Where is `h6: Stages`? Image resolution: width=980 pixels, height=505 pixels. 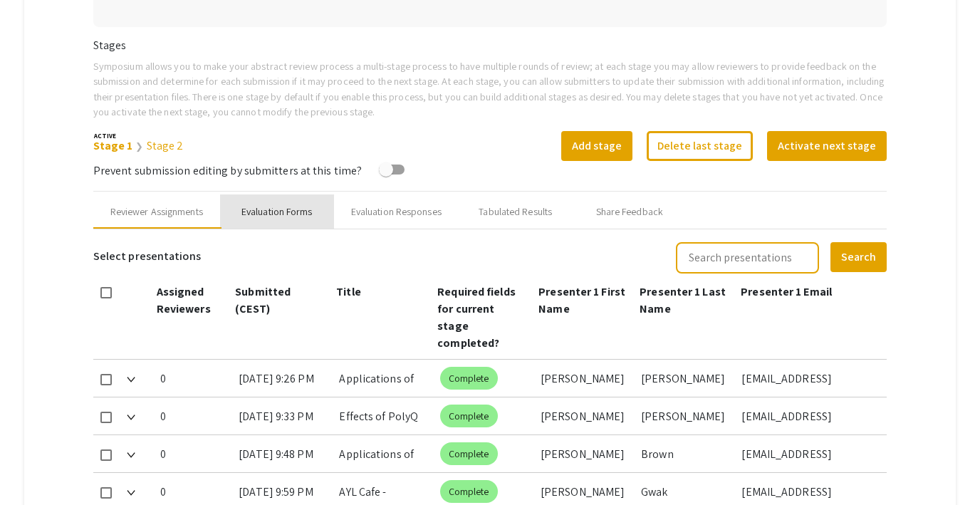
h6: Stages is located at coordinates (490, 45).